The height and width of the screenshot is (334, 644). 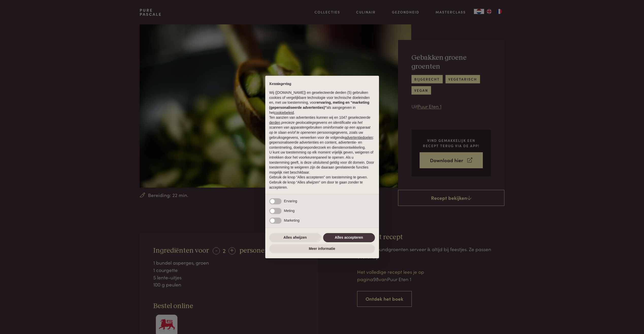 What do you see at coordinates (319, 105) in the screenshot?
I see `strong: ervaring, meting en “marketing (gepersonaliseerde advertenties)”` at bounding box center [319, 105].